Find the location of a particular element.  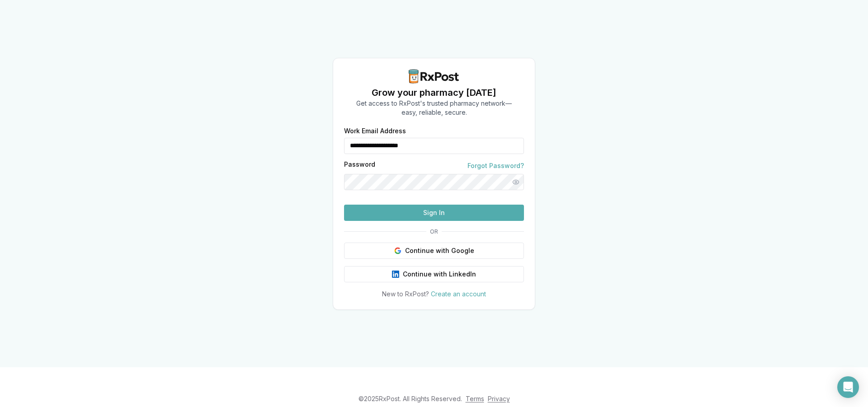

button: Sign In is located at coordinates (434, 213).